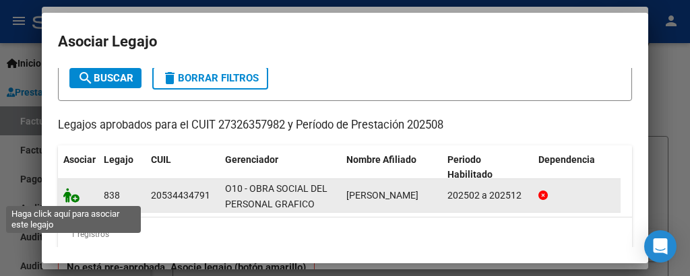 This screenshot has height=276, width=690. Describe the element at coordinates (181, 195) in the screenshot. I see `div: 20534434791` at that location.